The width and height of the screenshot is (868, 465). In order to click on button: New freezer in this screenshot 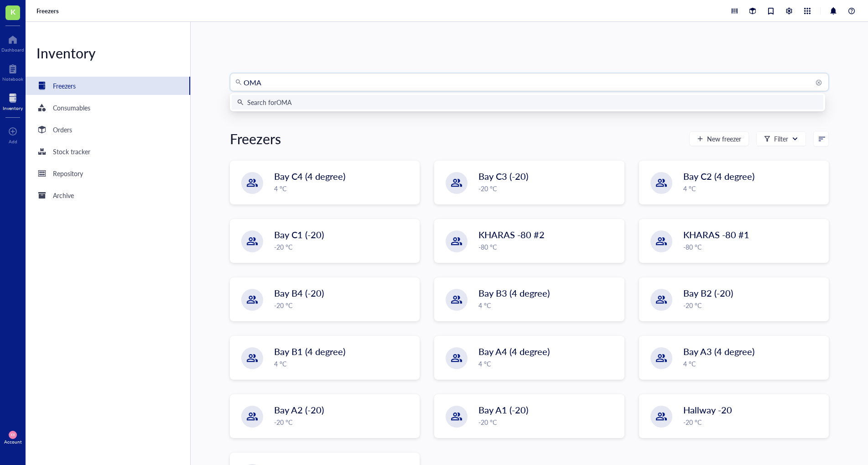, I will do `click(719, 139)`.